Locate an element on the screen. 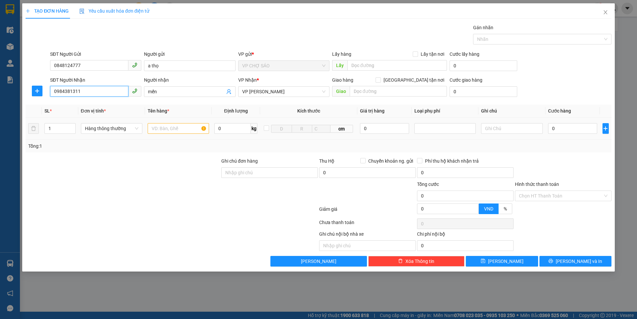 Image resolution: width=637 pixels, height=319 pixels. span: VP Nhận is located at coordinates (248, 80).